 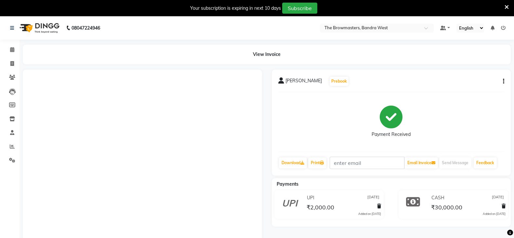 I want to click on button: Email Invoice, so click(x=421, y=163).